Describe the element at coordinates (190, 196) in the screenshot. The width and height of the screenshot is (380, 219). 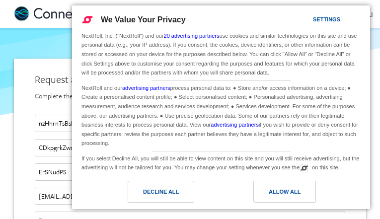
I see `input: Email` at that location.